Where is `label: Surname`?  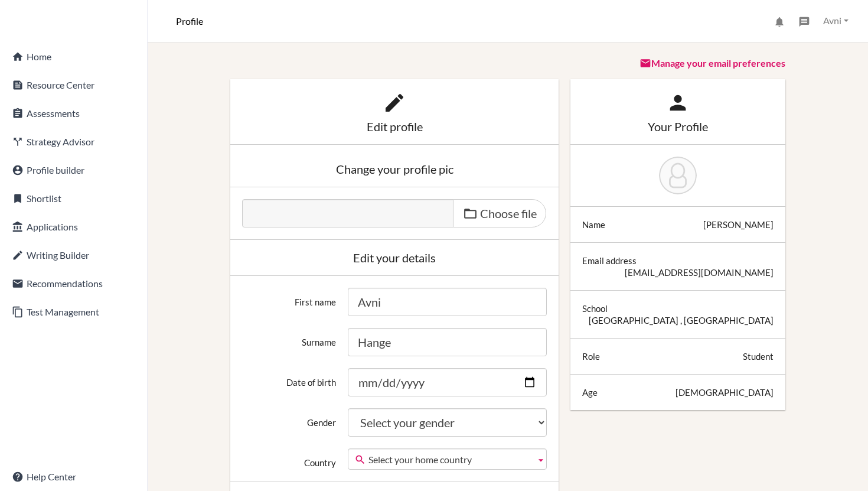 label: Surname is located at coordinates (289, 338).